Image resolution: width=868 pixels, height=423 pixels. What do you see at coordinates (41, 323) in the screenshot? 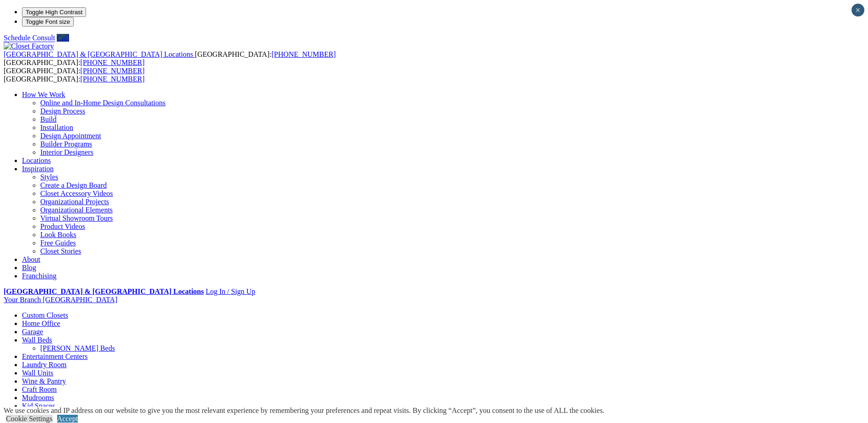
I see `a: Home Office` at bounding box center [41, 323].